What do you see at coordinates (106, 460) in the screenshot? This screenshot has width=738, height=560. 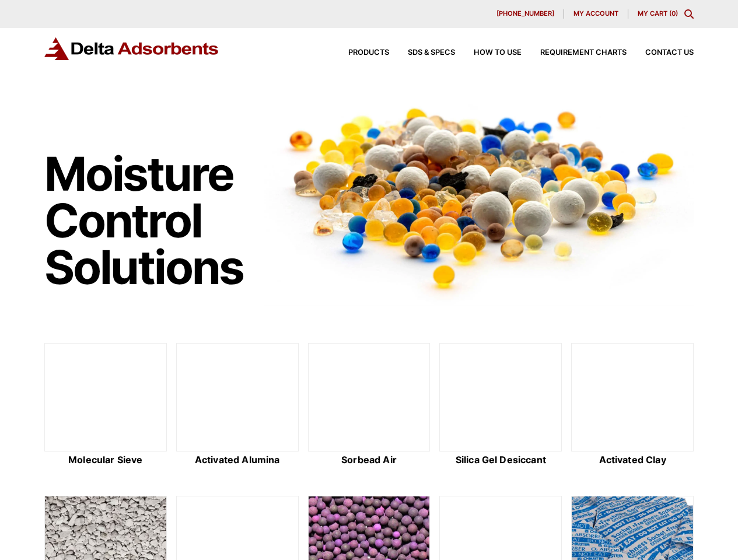 I see `h2: Molecular Sieve` at bounding box center [106, 460].